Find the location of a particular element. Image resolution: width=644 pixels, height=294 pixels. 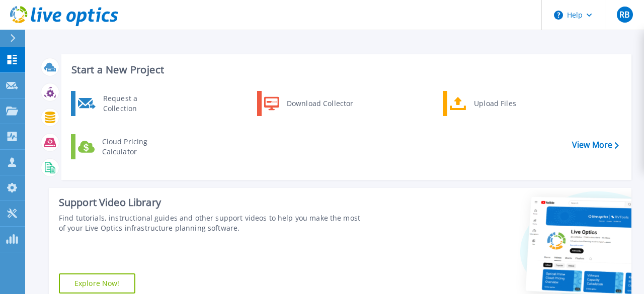

div: Find tutorials, instructional guides and other support videos to help you make the most of your L... is located at coordinates (210, 223).